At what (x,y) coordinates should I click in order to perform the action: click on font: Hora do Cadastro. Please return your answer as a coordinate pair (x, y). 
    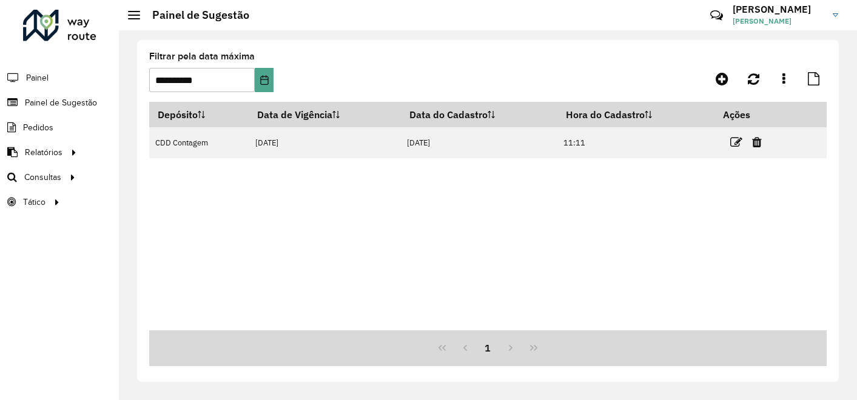
    Looking at the image, I should click on (605, 115).